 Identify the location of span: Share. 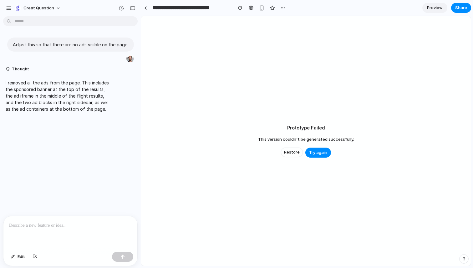
(462, 8).